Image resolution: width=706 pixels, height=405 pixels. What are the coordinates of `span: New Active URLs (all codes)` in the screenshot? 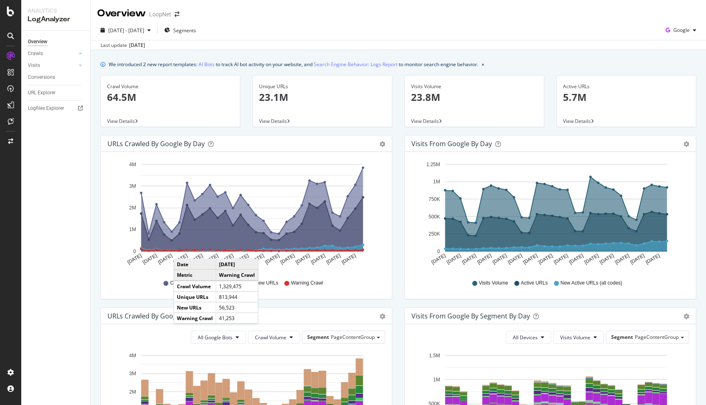 It's located at (591, 283).